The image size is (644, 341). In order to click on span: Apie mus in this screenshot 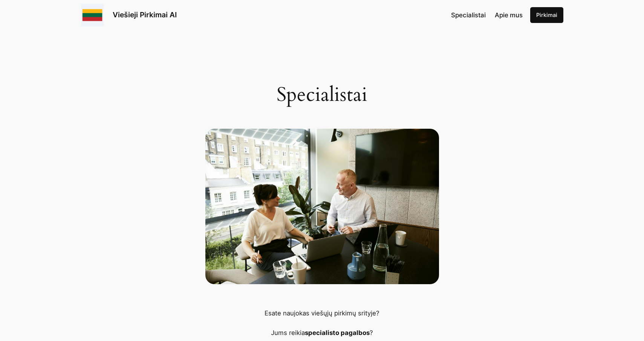, I will do `click(509, 15)`.